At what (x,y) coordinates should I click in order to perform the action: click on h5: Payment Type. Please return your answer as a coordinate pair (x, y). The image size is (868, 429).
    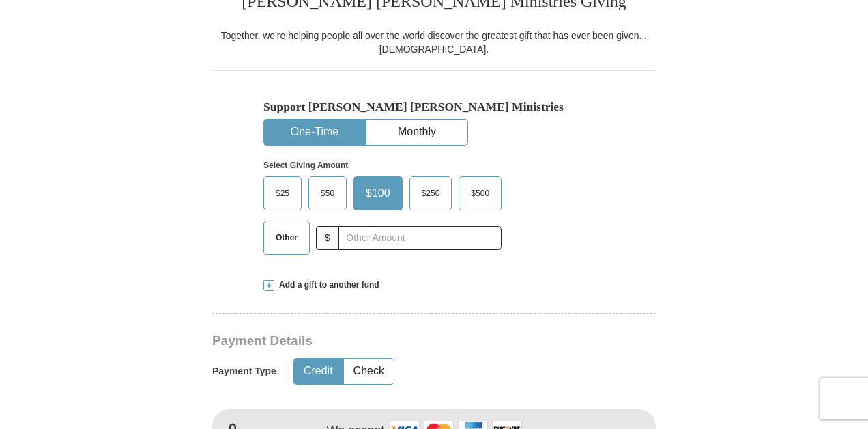
    Looking at the image, I should click on (244, 371).